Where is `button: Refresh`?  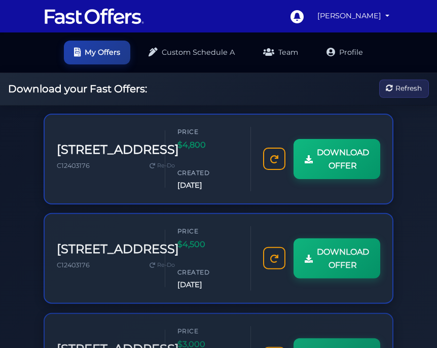 button: Refresh is located at coordinates (404, 89).